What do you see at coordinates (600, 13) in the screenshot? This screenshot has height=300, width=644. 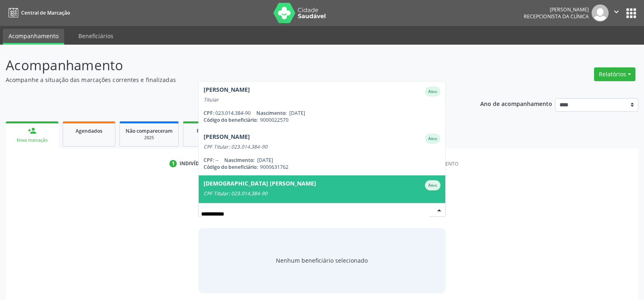 I see `img: img` at bounding box center [600, 13].